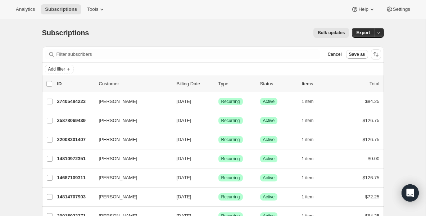  Describe the element at coordinates (25, 9) in the screenshot. I see `span: Analytics` at that location.